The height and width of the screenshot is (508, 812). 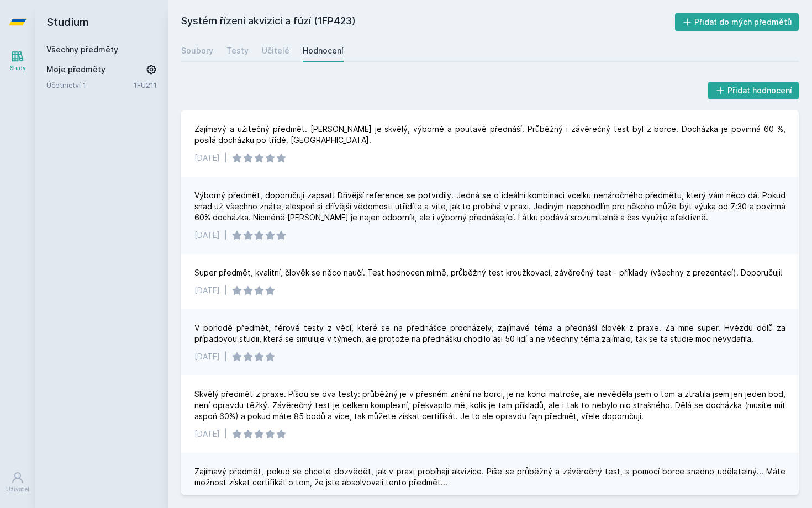 I want to click on div: Výborný předmět, doporučuji zapsat! Dřívější reference se potvrdily. Jedná se o ideální kombinaci..., so click(x=490, y=207).